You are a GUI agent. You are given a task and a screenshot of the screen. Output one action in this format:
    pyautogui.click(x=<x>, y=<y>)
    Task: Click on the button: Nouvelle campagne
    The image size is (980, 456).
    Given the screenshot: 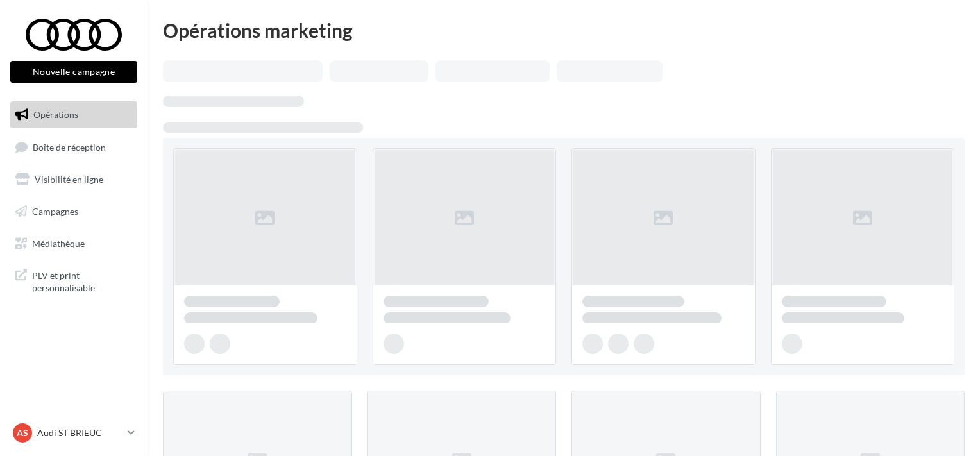 What is the action you would take?
    pyautogui.click(x=74, y=72)
    